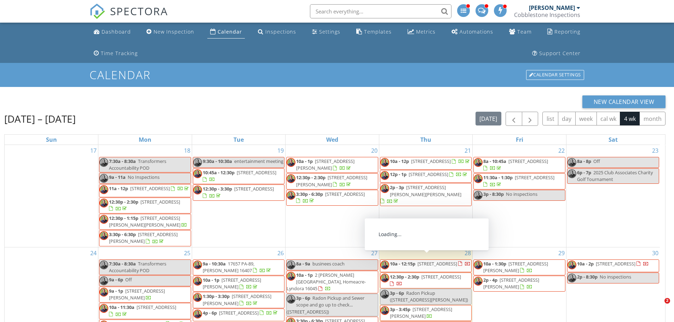  I want to click on td: Go to August 18, 2025, so click(145, 196).